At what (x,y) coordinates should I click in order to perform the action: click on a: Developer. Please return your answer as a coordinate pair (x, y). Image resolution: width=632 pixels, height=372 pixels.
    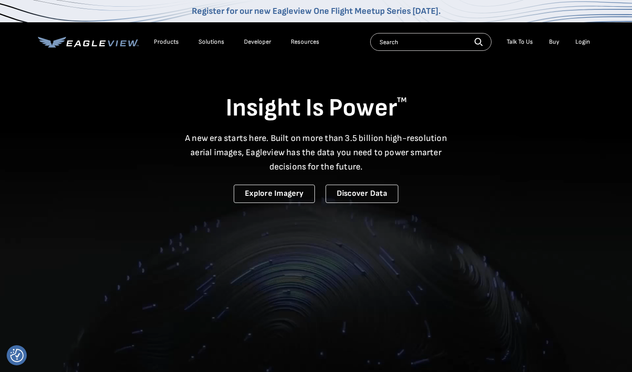
    Looking at the image, I should click on (257, 42).